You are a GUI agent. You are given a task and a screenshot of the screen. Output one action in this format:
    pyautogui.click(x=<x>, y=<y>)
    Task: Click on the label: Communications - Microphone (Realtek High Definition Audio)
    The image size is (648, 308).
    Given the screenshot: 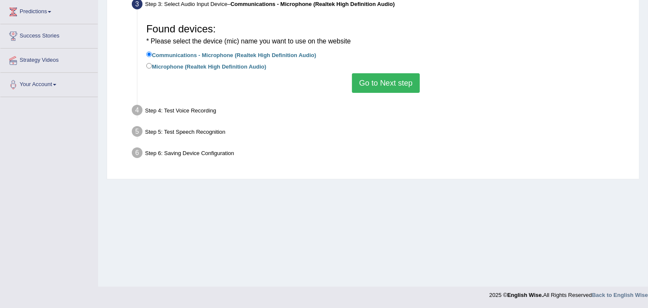 What is the action you would take?
    pyautogui.click(x=231, y=55)
    